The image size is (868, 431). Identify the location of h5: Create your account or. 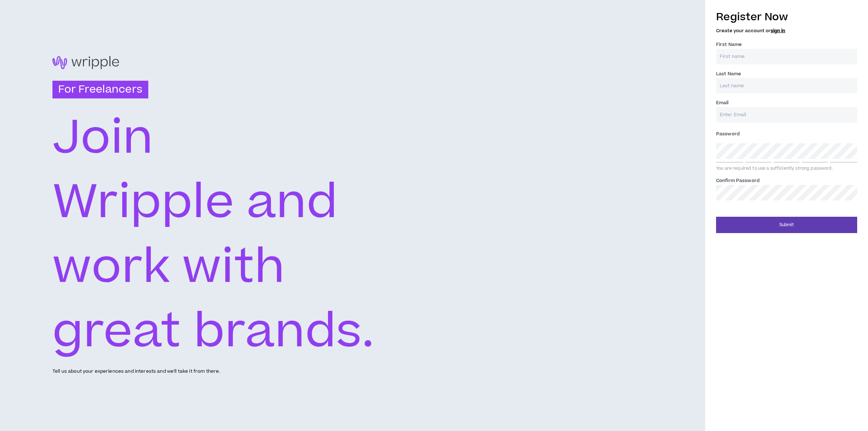
(787, 31).